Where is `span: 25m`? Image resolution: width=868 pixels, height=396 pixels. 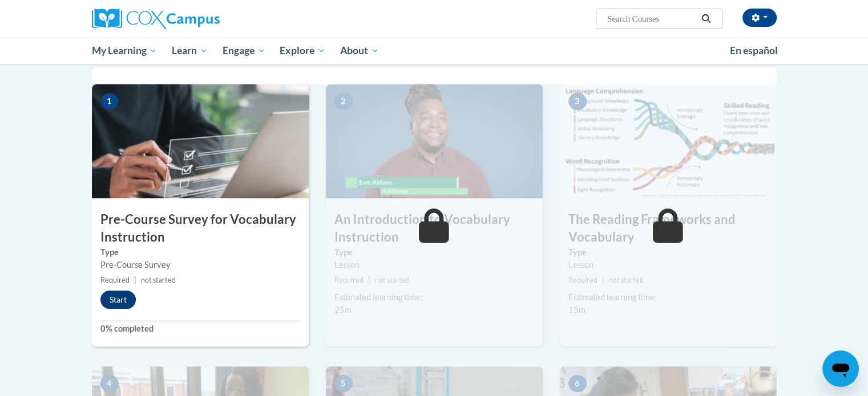
span: 25m is located at coordinates (343, 310).